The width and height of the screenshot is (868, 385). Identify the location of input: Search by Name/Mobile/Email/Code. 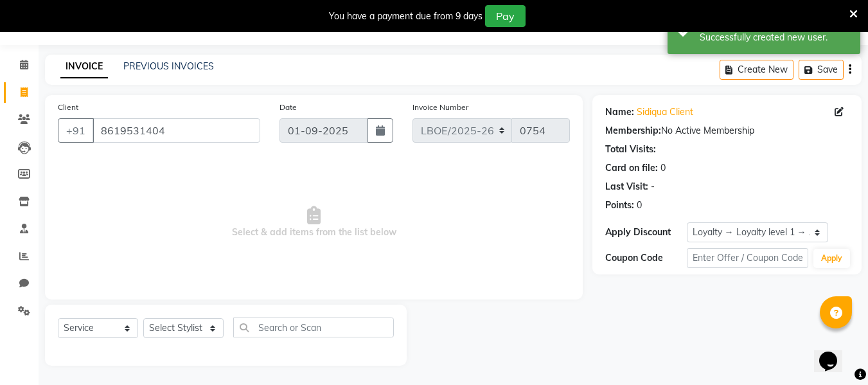
(176, 130).